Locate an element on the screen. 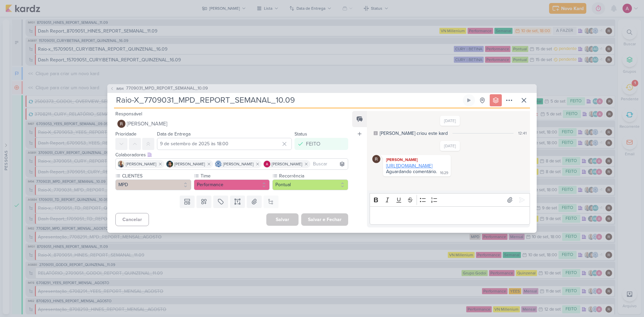 Image resolution: width=644 pixels, height=317 pixels. button: Cancelar is located at coordinates (132, 219).